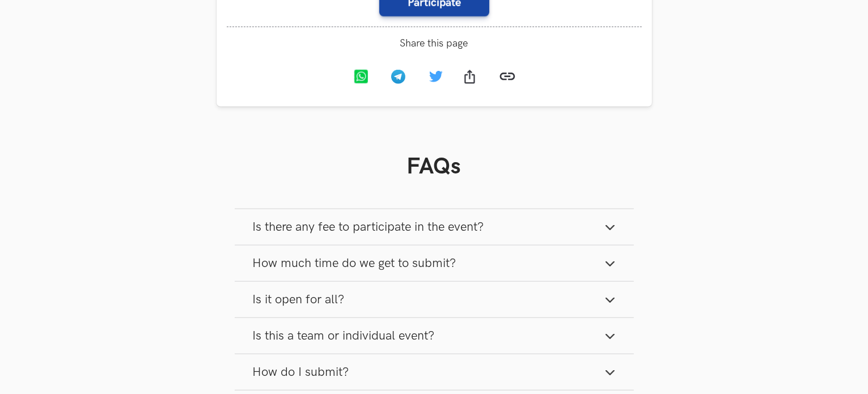  What do you see at coordinates (344, 335) in the screenshot?
I see `span: Is this a team or individual event?` at bounding box center [344, 335].